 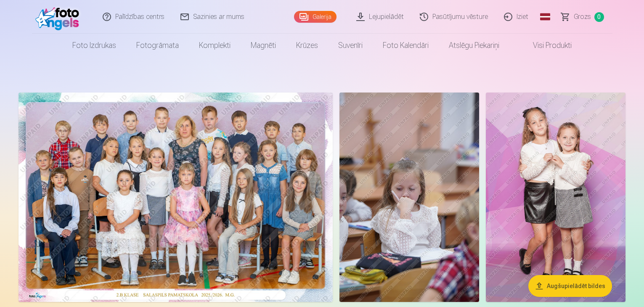 What do you see at coordinates (405, 45) in the screenshot?
I see `a: Foto kalendāri` at bounding box center [405, 45].